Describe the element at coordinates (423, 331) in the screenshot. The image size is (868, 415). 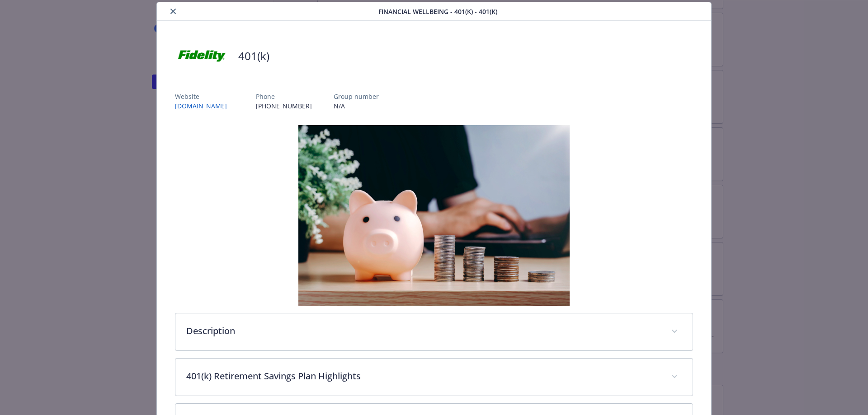
I see `p: Description` at that location.